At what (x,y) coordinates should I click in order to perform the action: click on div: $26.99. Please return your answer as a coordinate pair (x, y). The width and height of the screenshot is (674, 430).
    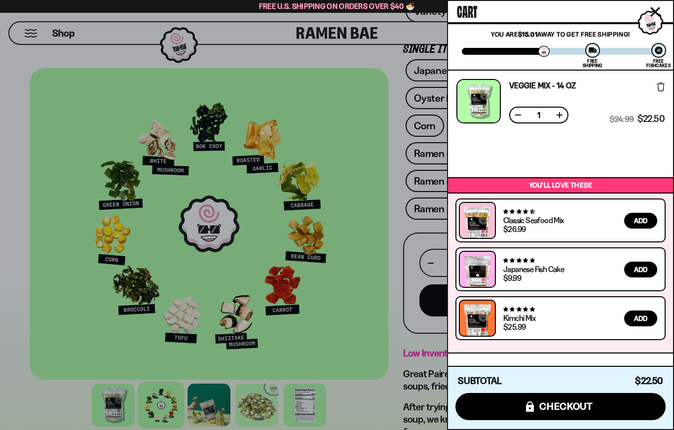
    Looking at the image, I should click on (514, 229).